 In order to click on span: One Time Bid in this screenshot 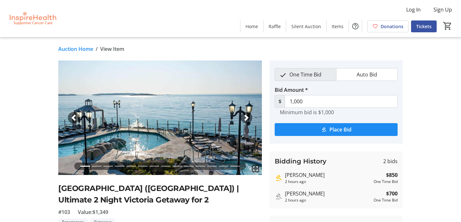, I will do `click(306, 75)`.